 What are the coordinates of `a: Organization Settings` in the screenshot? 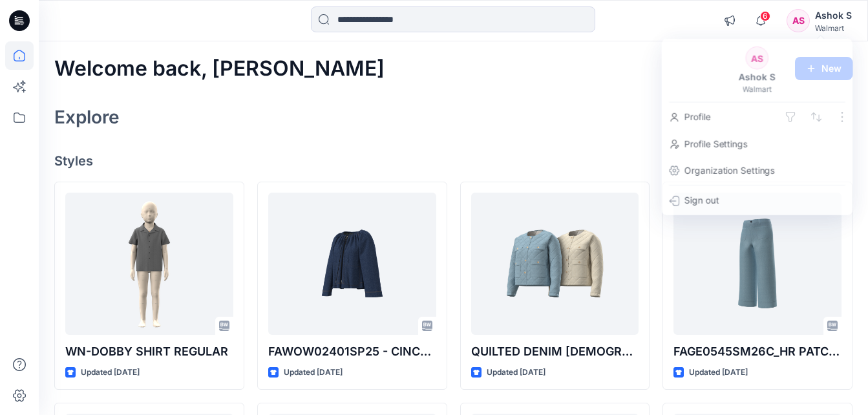 It's located at (757, 170).